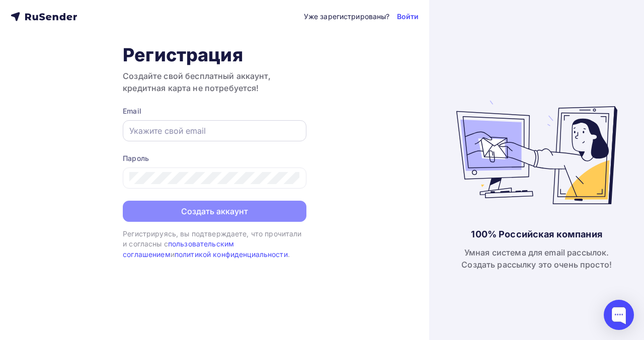 The width and height of the screenshot is (644, 340). Describe the element at coordinates (214, 82) in the screenshot. I see `h3: Создайте свой бесплатный аккаунт, кредитная карта не потребуется!` at that location.